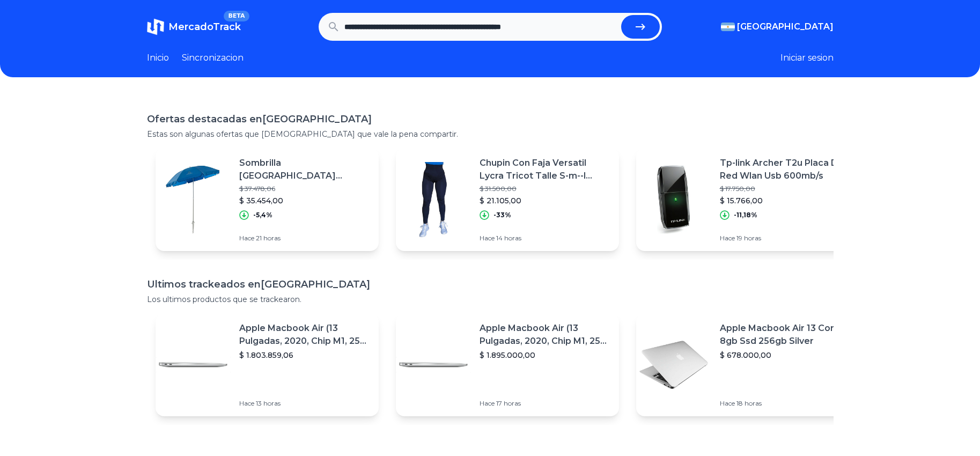  I want to click on p: Hace 21 horas, so click(305, 238).